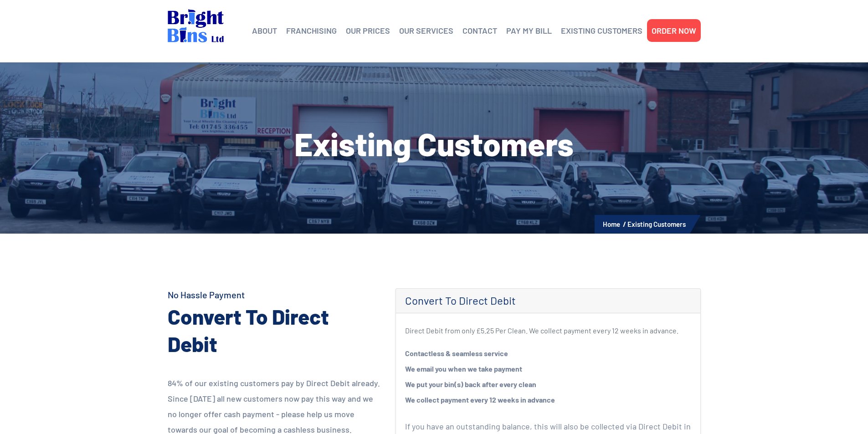 This screenshot has height=434, width=868. Describe the element at coordinates (542, 330) in the screenshot. I see `small: Direct Debit from only £5.25 Per Clean. We collect payment every 12 weeks in advance.` at that location.